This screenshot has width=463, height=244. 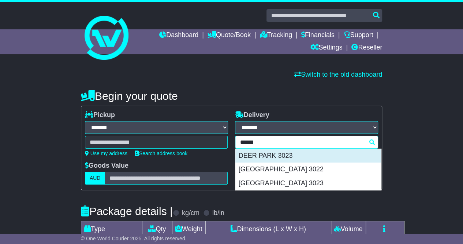 What do you see at coordinates (106, 153) in the screenshot?
I see `a: Use my address` at bounding box center [106, 153].